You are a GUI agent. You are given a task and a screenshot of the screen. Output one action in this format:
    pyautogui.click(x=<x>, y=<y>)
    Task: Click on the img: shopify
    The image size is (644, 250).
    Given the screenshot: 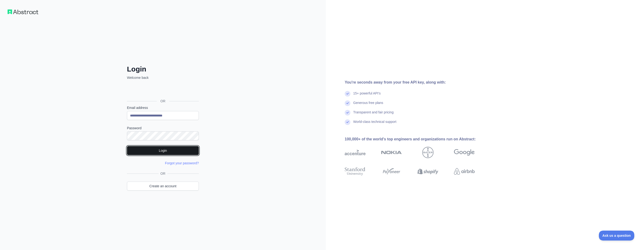 What is the action you would take?
    pyautogui.click(x=428, y=171)
    